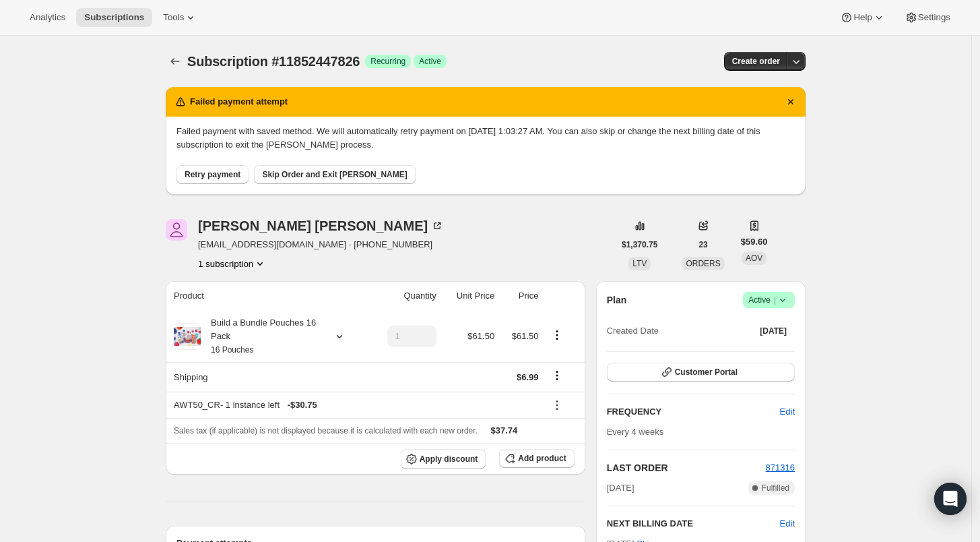 The image size is (980, 542). Describe the element at coordinates (557, 375) in the screenshot. I see `button: Shipping actions` at that location.